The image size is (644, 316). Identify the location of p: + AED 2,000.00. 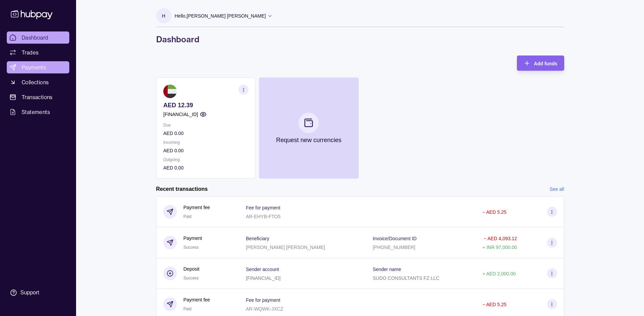
(499, 274).